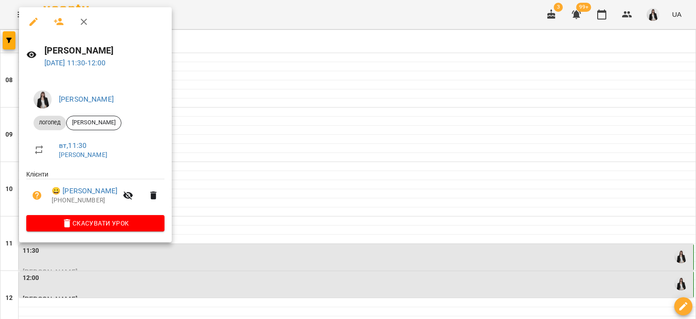 This screenshot has width=696, height=319. I want to click on span: логопед, so click(50, 122).